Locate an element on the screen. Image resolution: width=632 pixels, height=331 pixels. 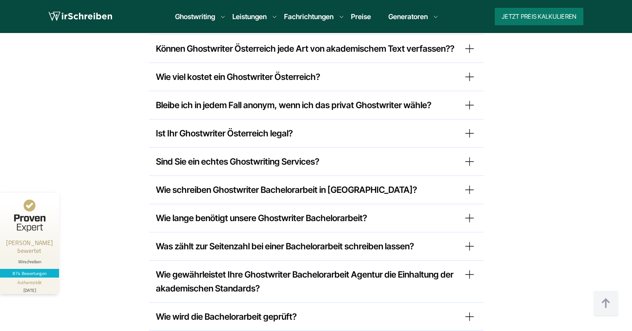
summary: Ist Ihr Ghostwriter Österreich legal? is located at coordinates (316, 133).